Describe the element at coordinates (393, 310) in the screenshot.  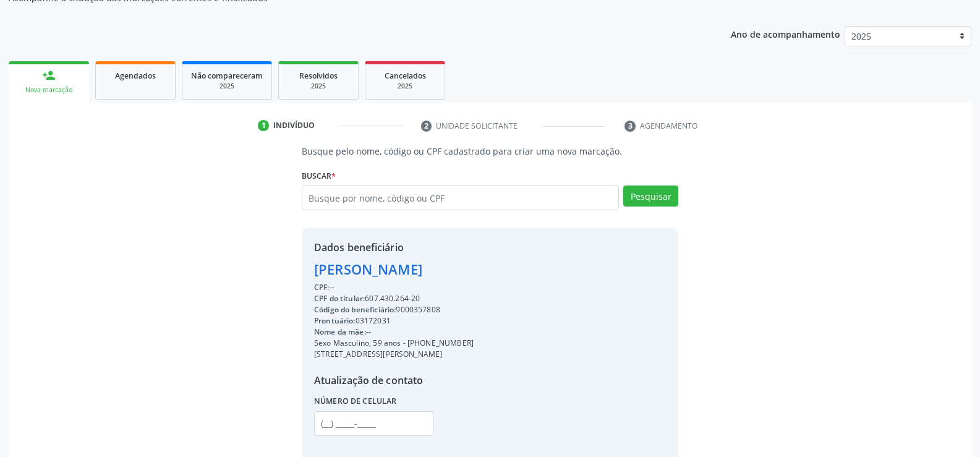
I see `div: 9000357808` at that location.